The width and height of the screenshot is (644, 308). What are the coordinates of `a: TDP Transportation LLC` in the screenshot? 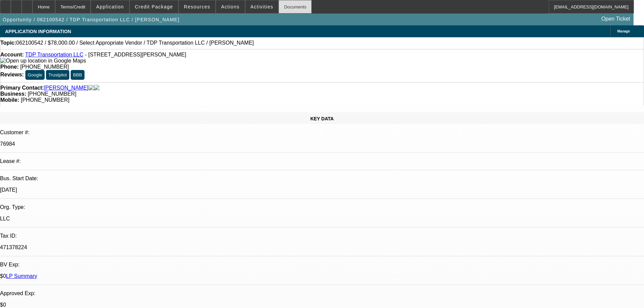 It's located at (54, 54).